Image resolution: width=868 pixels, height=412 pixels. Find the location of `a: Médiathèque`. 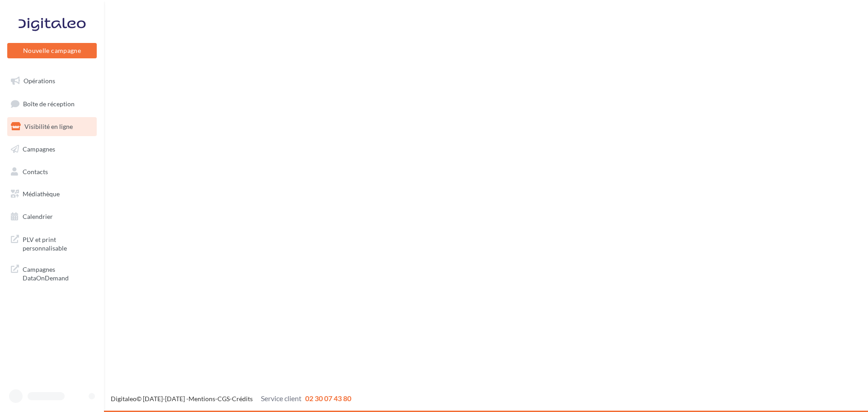

a: Médiathèque is located at coordinates (52, 194).